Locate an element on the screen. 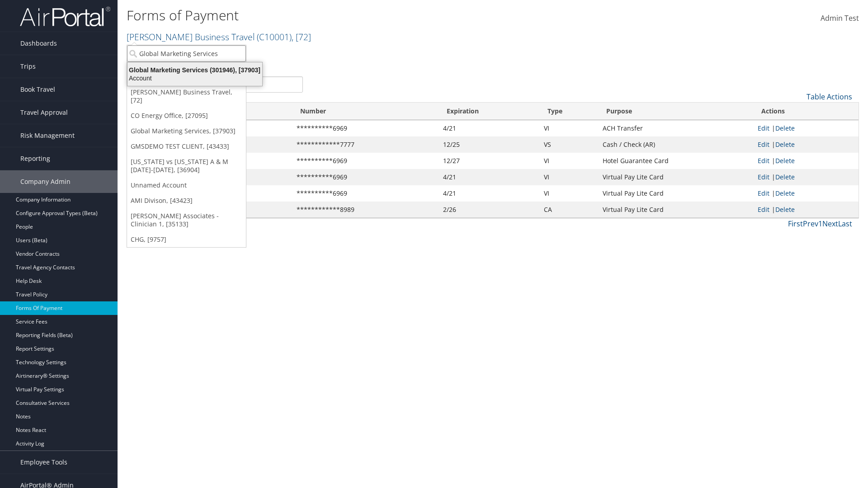 This screenshot has width=868, height=488. span: ( C10001 ) is located at coordinates (274, 37).